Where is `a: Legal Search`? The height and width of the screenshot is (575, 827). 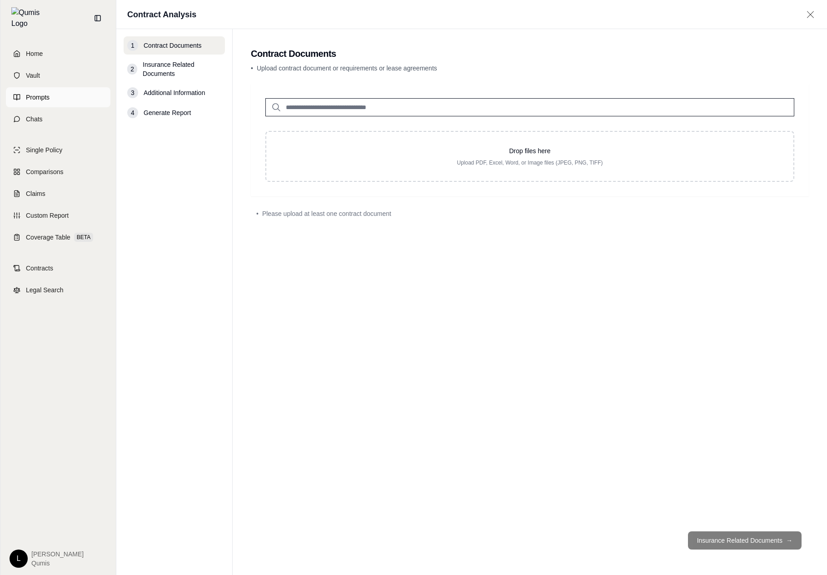
a: Legal Search is located at coordinates (58, 290).